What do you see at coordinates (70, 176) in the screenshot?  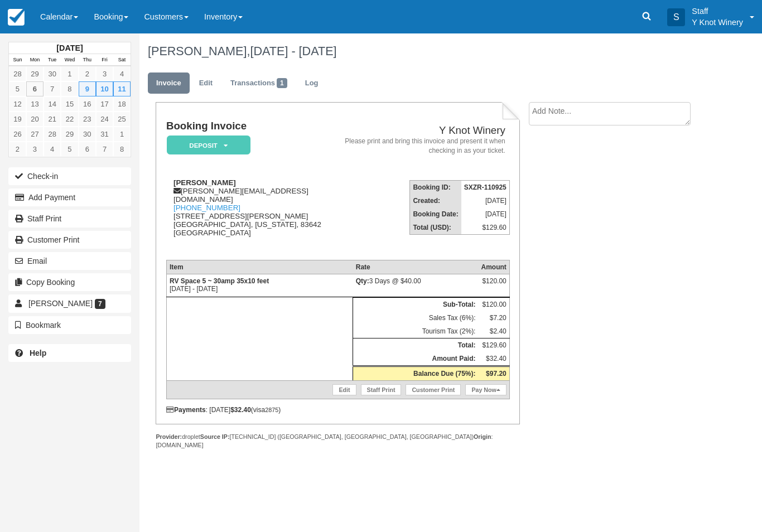 I see `button: Check-in` at bounding box center [70, 176].